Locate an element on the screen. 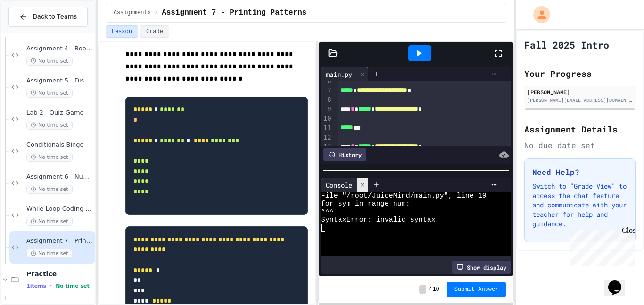 Image resolution: width=644 pixels, height=305 pixels. span: for sym in range num: is located at coordinates (365, 204).